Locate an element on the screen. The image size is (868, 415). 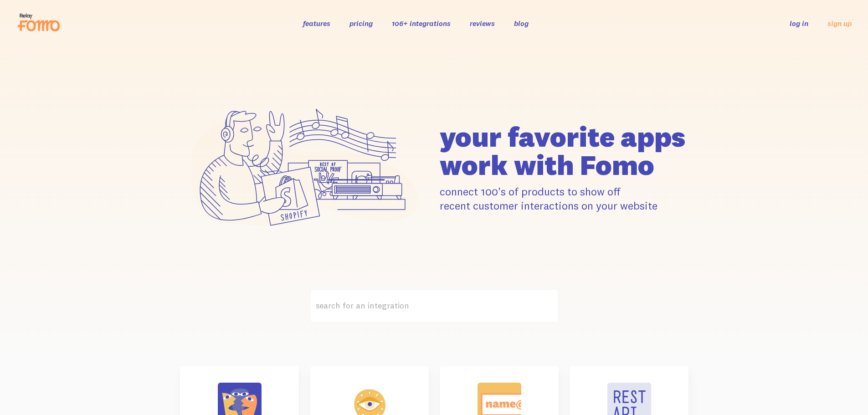
p: connect 100's of products to show off recent customer interactions on your website is located at coordinates (564, 199).